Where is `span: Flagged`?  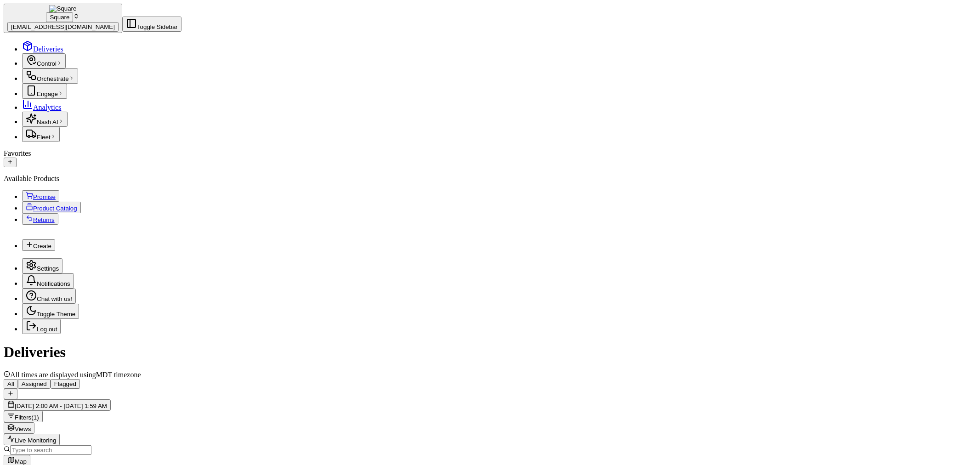
span: Flagged is located at coordinates (65, 384).